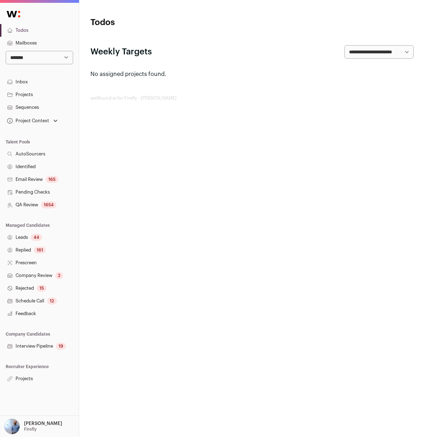 This screenshot has height=437, width=425. What do you see at coordinates (12, 426) in the screenshot?
I see `img: 97332-medium_jpg` at bounding box center [12, 426].